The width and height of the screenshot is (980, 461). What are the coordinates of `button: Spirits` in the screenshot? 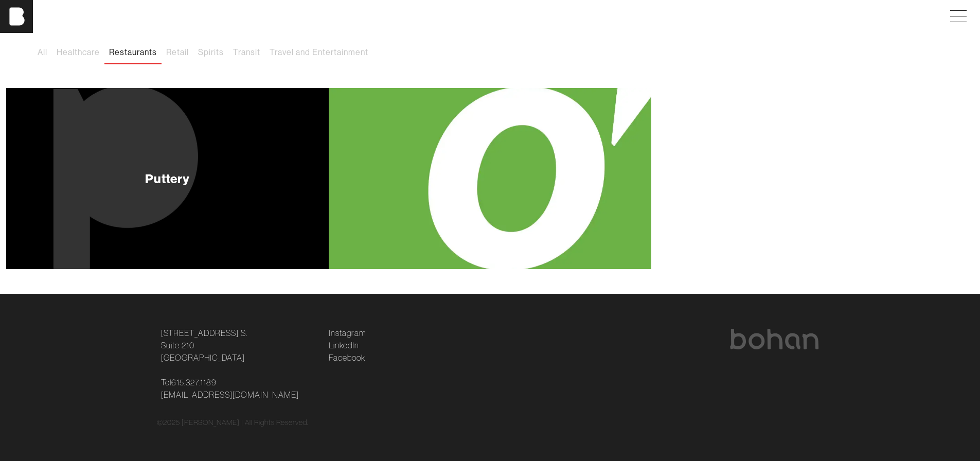 It's located at (211, 52).